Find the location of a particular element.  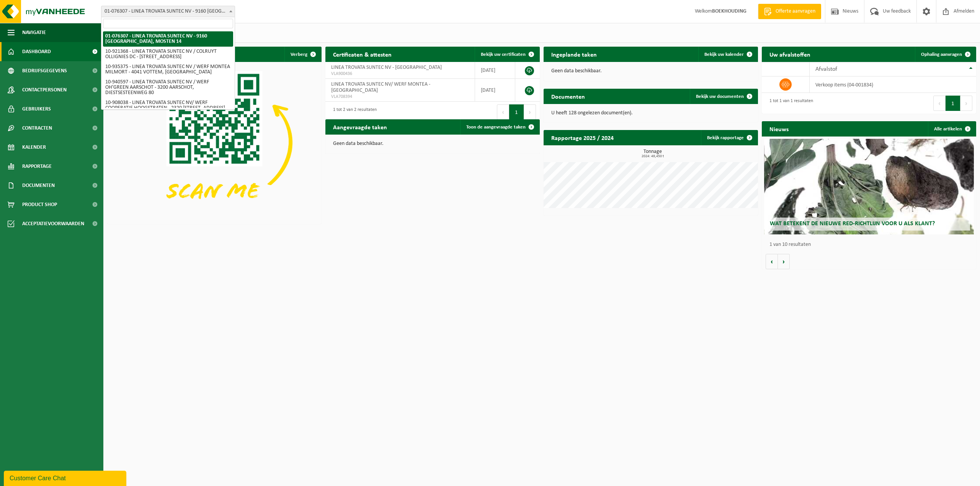

span: Product Shop is located at coordinates (40, 205).